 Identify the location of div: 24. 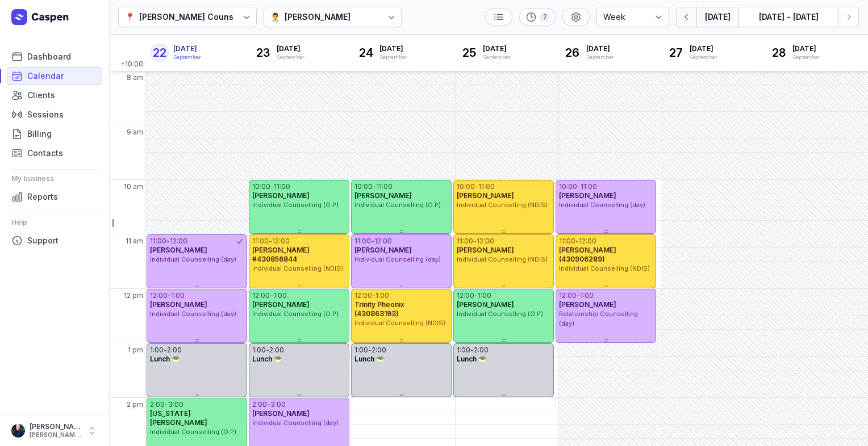
(366, 53).